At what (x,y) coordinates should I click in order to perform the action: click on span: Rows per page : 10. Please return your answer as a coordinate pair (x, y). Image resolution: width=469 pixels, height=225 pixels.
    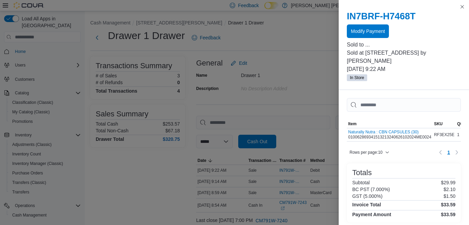
    Looking at the image, I should click on (366, 152).